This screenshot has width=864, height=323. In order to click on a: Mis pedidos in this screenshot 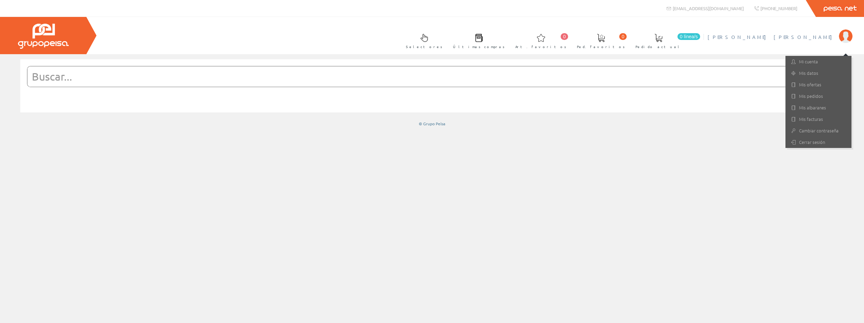, I will do `click(818, 96)`.